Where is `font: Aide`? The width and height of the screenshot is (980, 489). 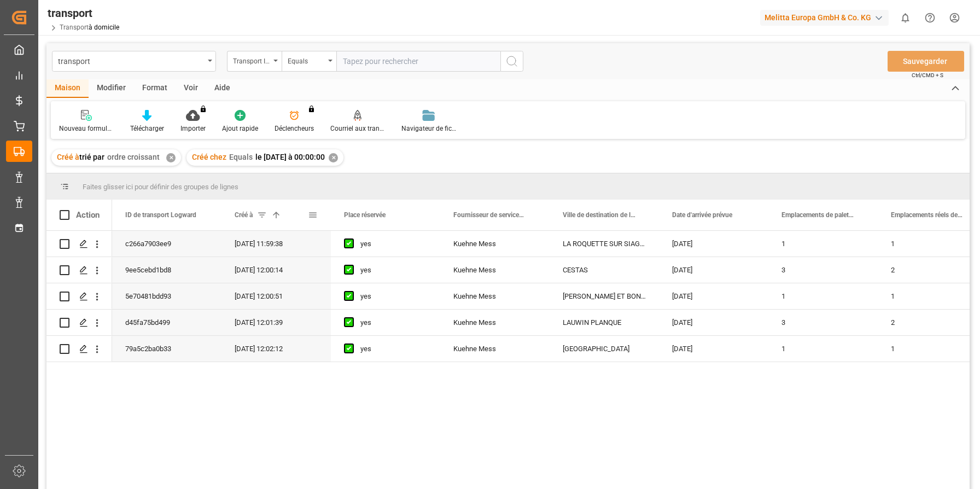 font: Aide is located at coordinates (222, 87).